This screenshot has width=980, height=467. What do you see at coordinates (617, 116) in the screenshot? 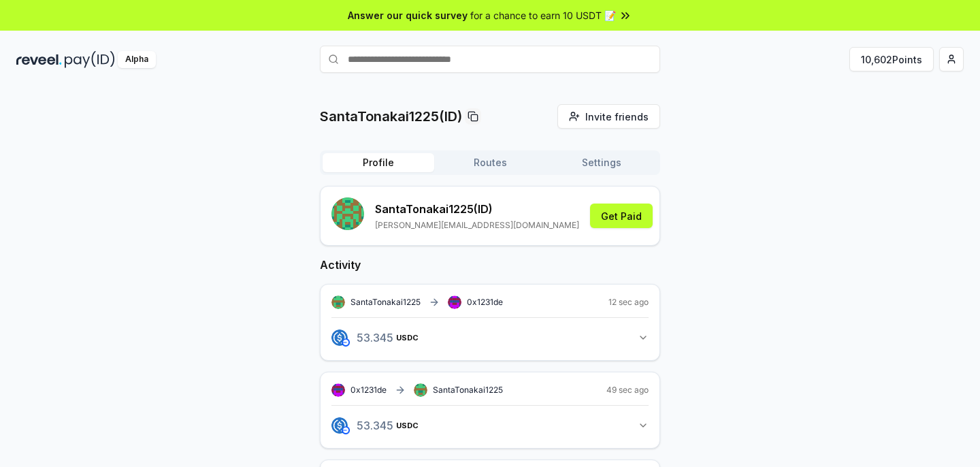
I see `span: Invite friends` at bounding box center [617, 116].